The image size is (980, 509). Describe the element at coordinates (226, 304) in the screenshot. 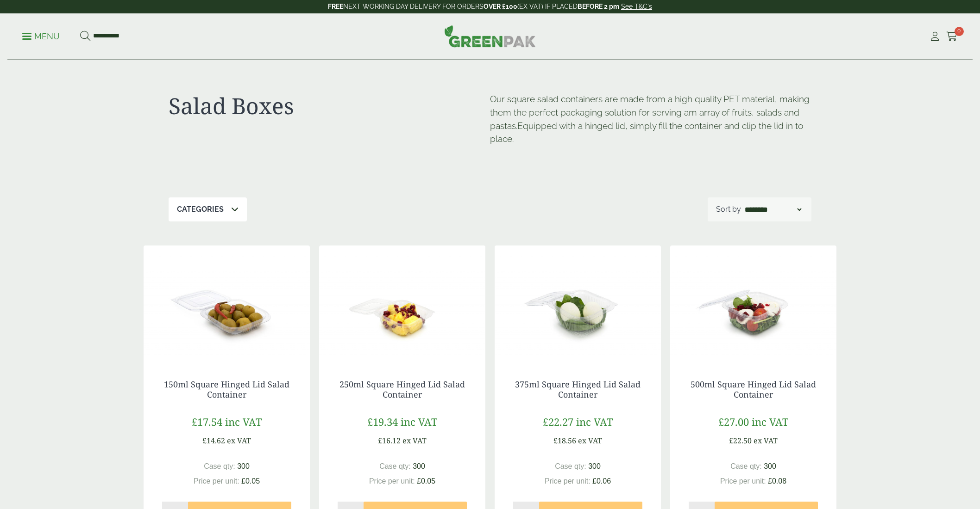

I see `a: 150ml Square Hinged Salad Container open` at that location.